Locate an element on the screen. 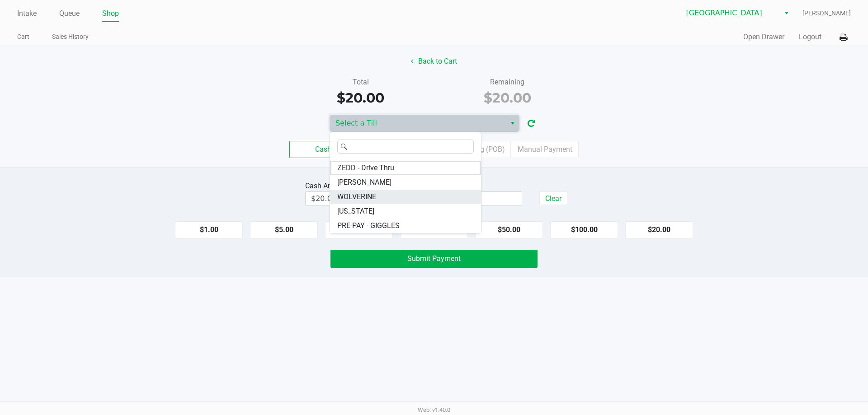 This screenshot has width=868, height=415. div: Cash Amount is located at coordinates (329, 186).